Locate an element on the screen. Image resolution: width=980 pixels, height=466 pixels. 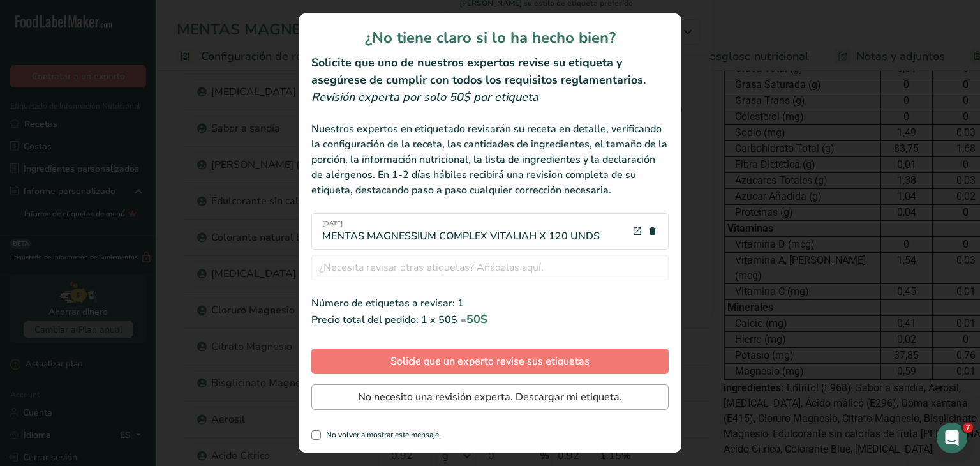
span: 7 is located at coordinates (967, 427).